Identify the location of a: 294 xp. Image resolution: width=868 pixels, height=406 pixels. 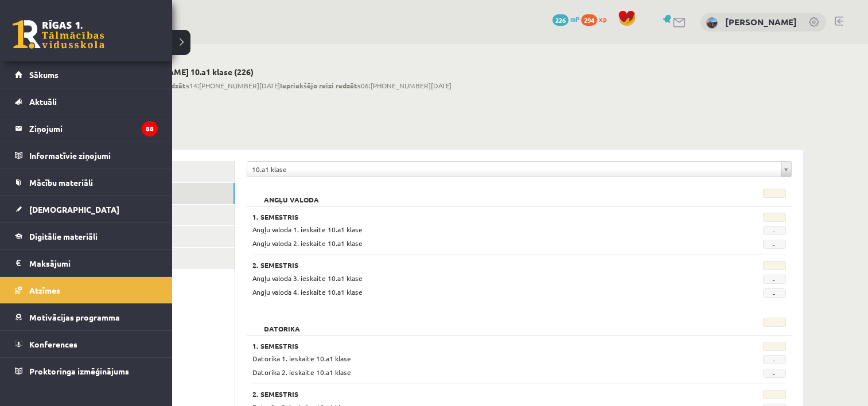
(597, 19).